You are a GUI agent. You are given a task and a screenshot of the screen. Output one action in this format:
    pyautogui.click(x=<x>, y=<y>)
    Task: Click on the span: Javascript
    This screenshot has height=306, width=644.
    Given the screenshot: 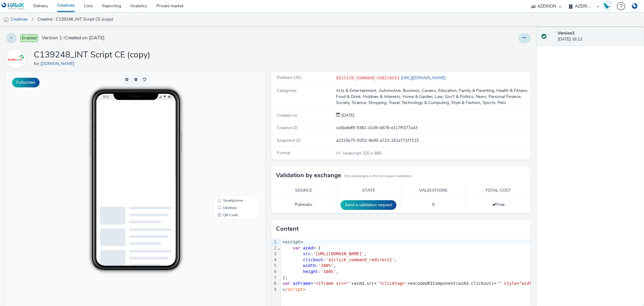 What is the action you would take?
    pyautogui.click(x=353, y=153)
    